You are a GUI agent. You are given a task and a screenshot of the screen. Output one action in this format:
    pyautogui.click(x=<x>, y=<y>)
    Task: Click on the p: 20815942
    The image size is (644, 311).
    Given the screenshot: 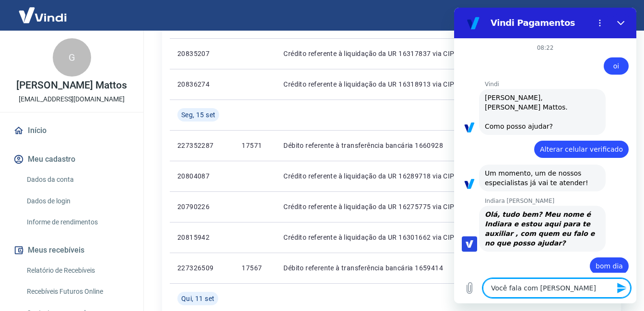 What is the action you would take?
    pyautogui.click(x=202, y=238)
    